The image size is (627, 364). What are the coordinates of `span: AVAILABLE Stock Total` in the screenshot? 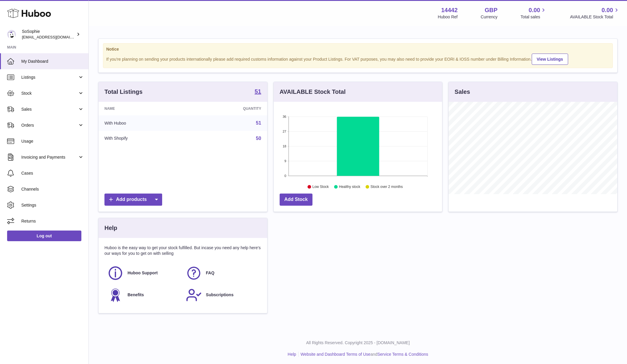 It's located at (594, 17).